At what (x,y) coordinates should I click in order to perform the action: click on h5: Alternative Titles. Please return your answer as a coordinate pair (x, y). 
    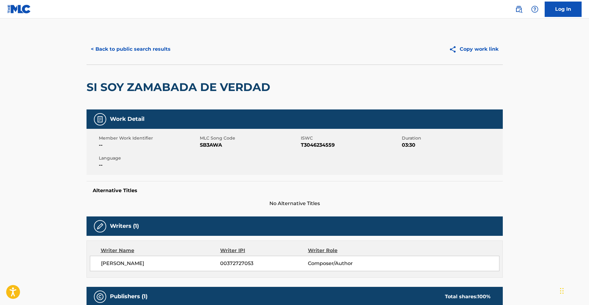
    Looking at the image, I should click on (295, 191).